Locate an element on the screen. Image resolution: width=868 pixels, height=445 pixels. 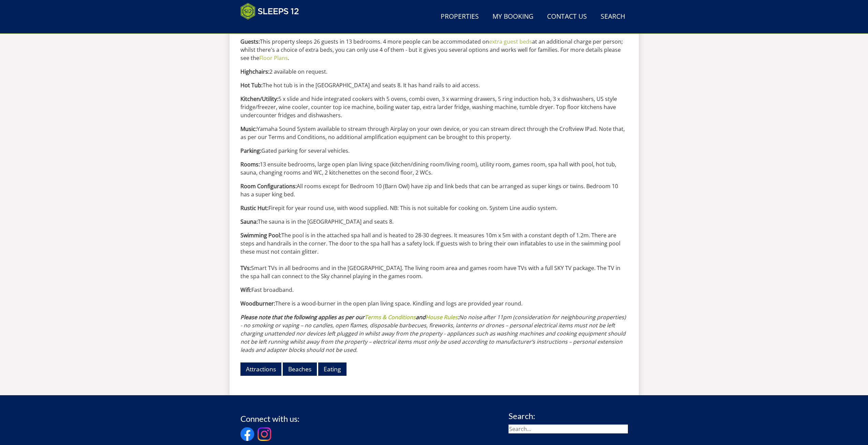
a: My Booking is located at coordinates (513, 17).